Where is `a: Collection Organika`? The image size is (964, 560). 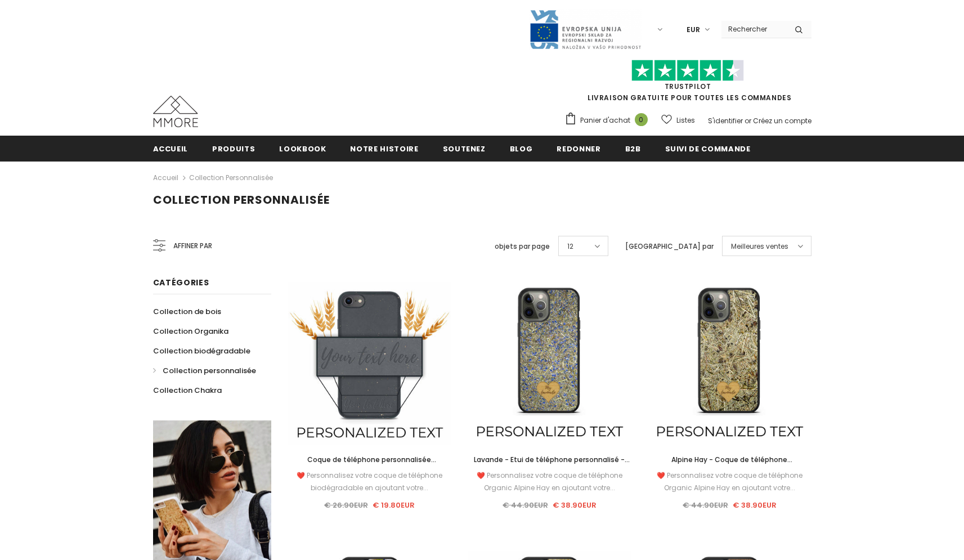 a: Collection Organika is located at coordinates (191, 331).